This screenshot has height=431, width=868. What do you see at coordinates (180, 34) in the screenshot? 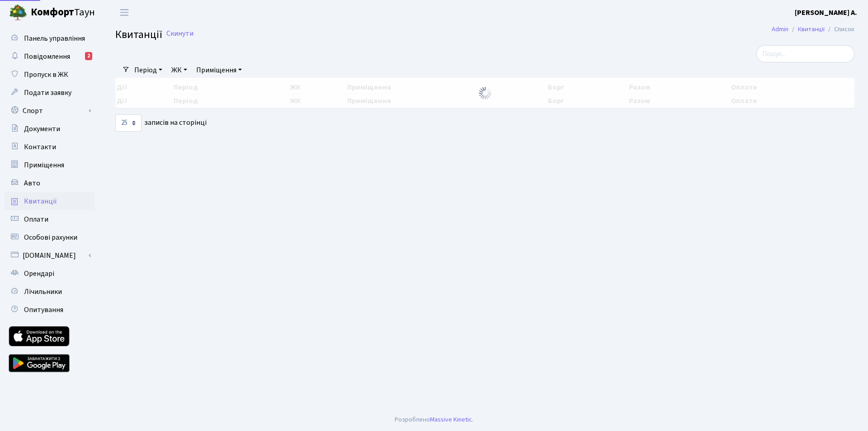
I see `a: Скинути` at bounding box center [180, 34].